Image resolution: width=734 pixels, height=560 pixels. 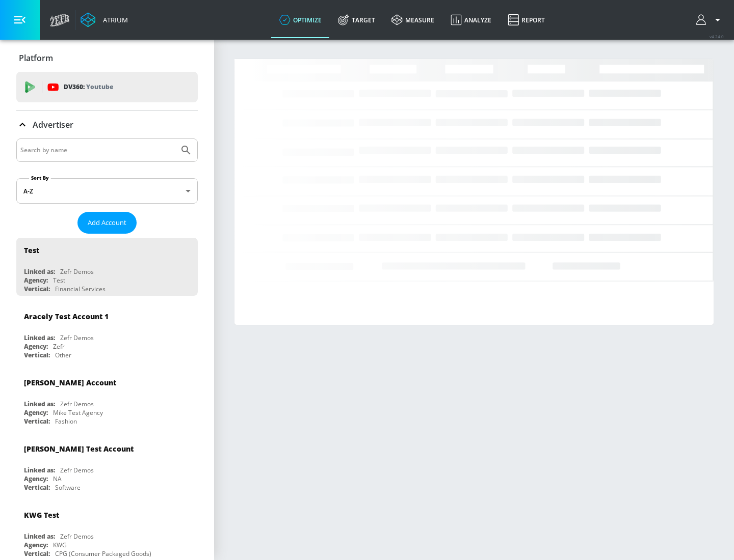 I want to click on div: Aracely Test Account 1, so click(x=66, y=316).